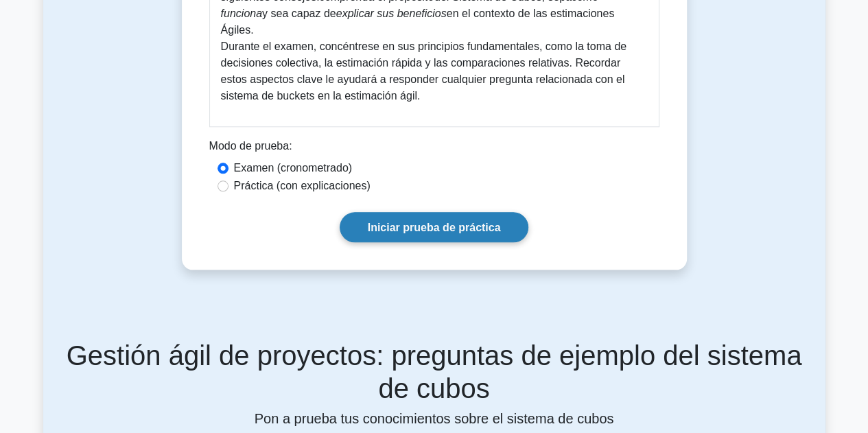 The height and width of the screenshot is (433, 868). Describe the element at coordinates (392, 13) in the screenshot. I see `font: explicar sus beneficios` at that location.